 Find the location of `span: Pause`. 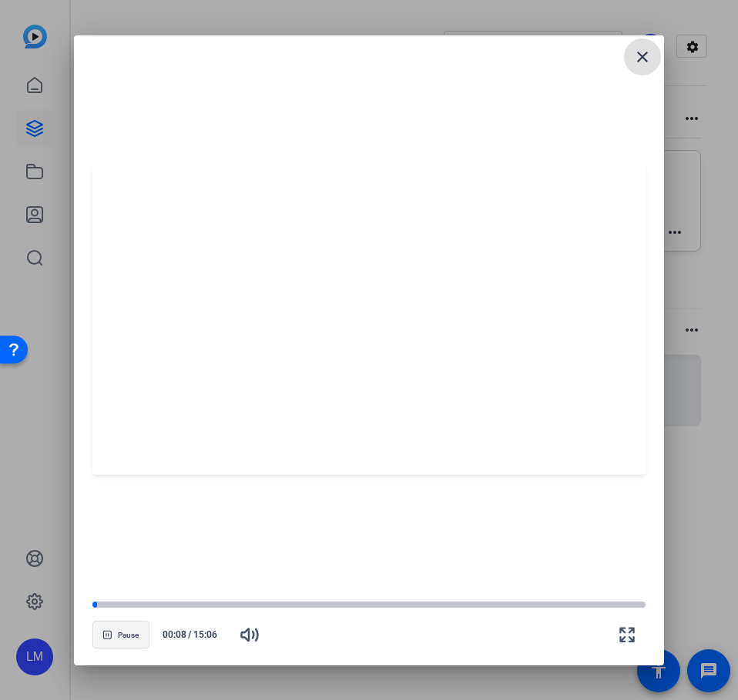

span: Pause is located at coordinates (127, 636).